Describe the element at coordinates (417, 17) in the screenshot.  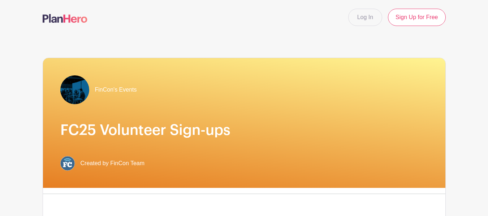
I see `a: Sign Up for Free` at that location.